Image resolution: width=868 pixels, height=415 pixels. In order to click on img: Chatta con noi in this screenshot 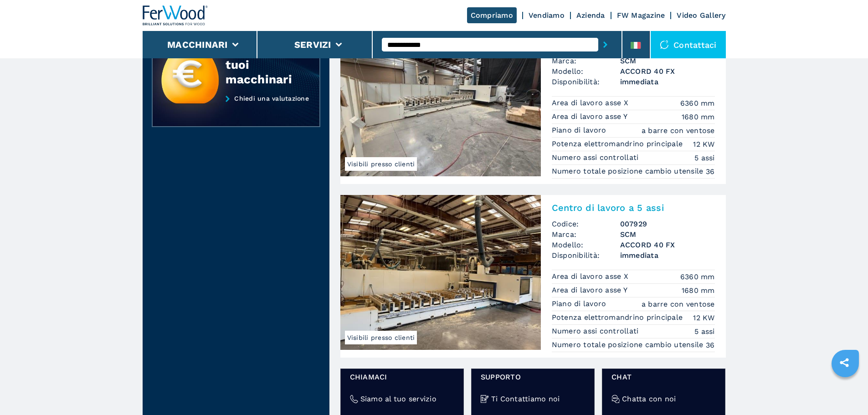, I will do `click(616, 400)`.